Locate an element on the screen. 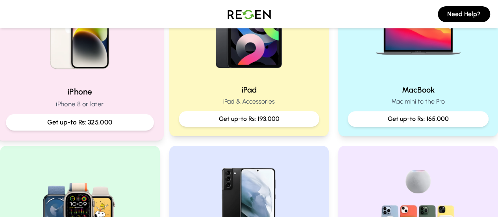 The height and width of the screenshot is (217, 498). h2: iPad is located at coordinates (249, 90).